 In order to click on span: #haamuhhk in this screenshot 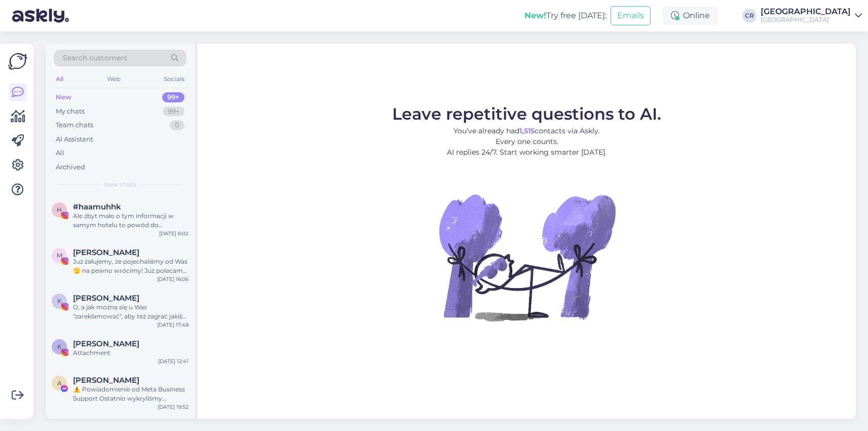, I will do `click(97, 207)`.